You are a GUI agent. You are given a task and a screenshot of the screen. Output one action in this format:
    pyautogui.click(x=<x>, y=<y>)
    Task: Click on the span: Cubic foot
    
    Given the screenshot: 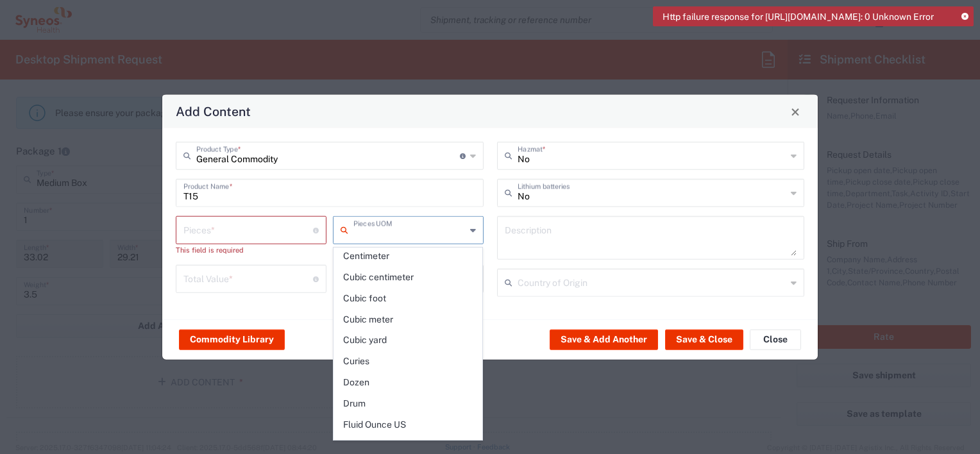 What is the action you would take?
    pyautogui.click(x=408, y=298)
    